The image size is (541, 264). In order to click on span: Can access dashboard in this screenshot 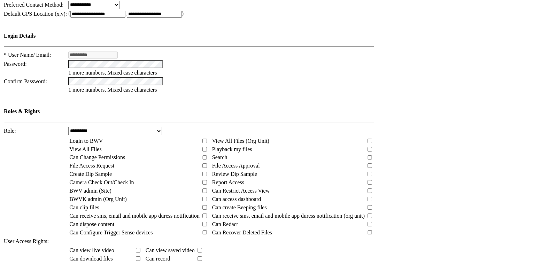, I will do `click(236, 199)`.